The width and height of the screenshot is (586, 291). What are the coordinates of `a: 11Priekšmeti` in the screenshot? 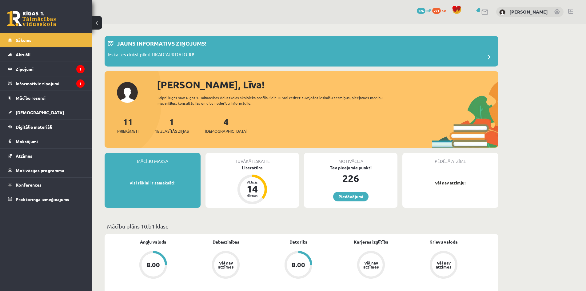 It's located at (128, 125).